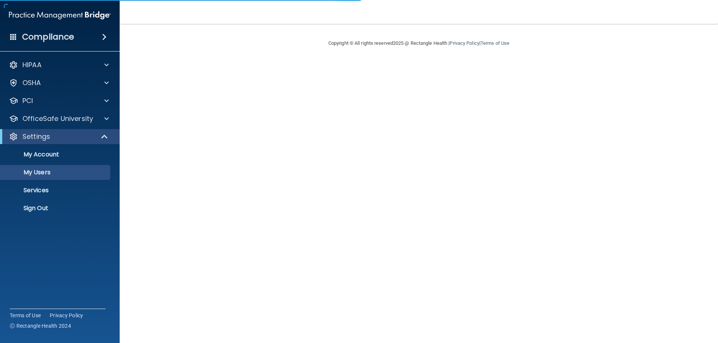 This screenshot has width=718, height=343. What do you see at coordinates (56, 191) in the screenshot?
I see `p: Services` at bounding box center [56, 191].